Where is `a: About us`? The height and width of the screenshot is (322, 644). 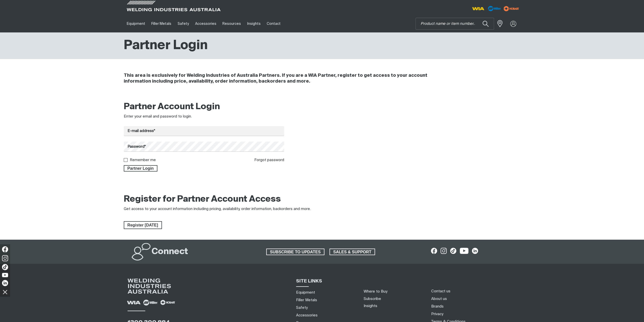 a: About us is located at coordinates (439, 299).